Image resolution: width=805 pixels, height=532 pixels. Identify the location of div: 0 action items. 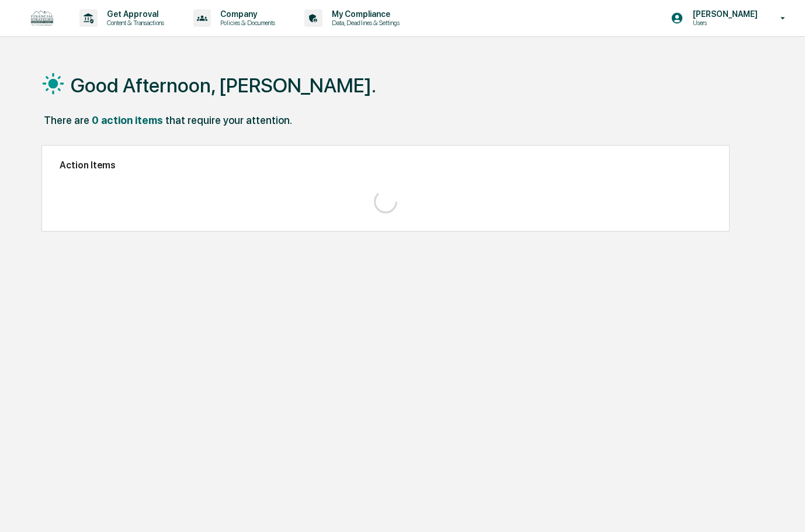
(127, 120).